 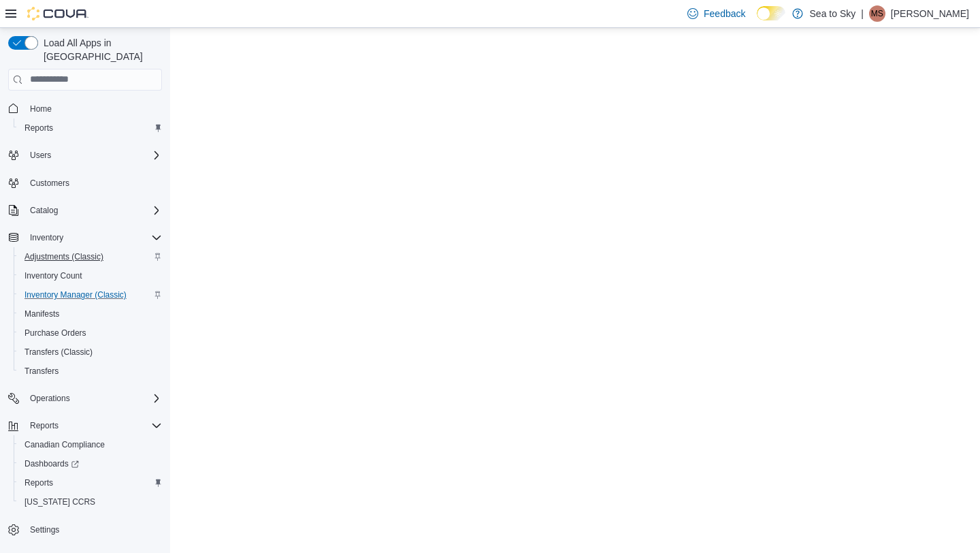 I want to click on img: Cova, so click(x=58, y=14).